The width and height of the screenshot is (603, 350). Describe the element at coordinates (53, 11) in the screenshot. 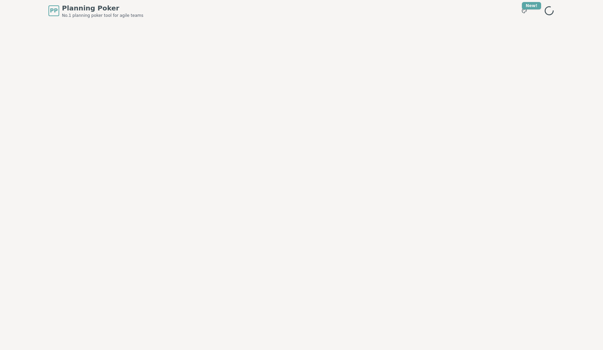

I see `span: PP` at that location.